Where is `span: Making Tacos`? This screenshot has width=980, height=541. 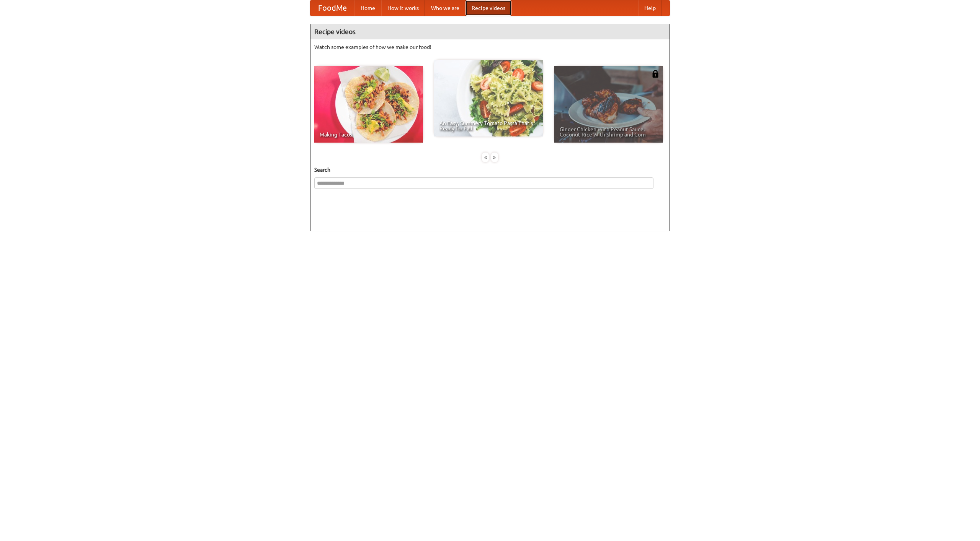 span: Making Tacos is located at coordinates (369, 135).